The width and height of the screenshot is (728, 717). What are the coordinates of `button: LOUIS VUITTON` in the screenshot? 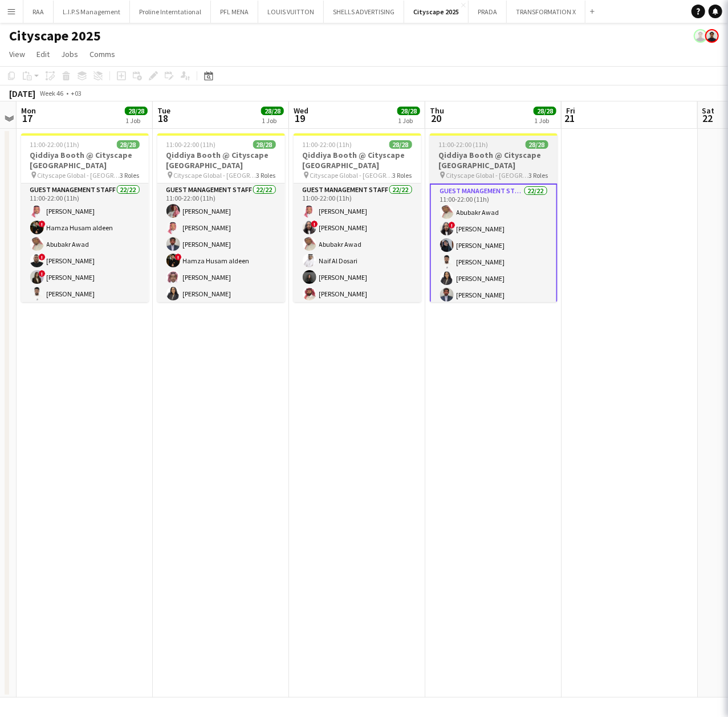 It's located at (290, 12).